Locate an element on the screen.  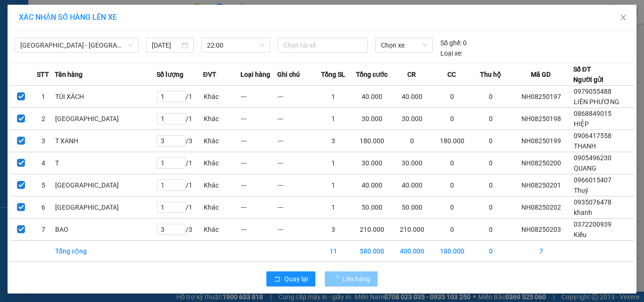
span: ĐVT is located at coordinates (210, 74).